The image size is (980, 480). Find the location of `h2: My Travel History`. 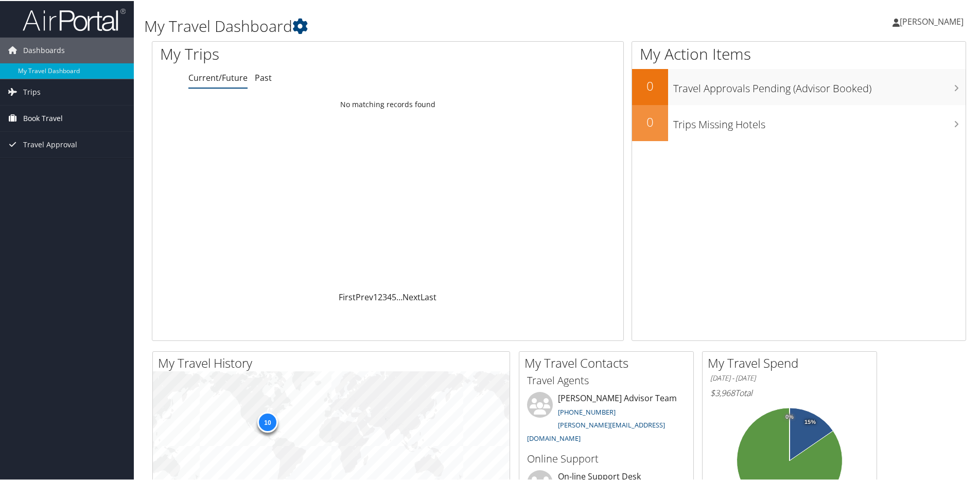

h2: My Travel History is located at coordinates (333, 362).